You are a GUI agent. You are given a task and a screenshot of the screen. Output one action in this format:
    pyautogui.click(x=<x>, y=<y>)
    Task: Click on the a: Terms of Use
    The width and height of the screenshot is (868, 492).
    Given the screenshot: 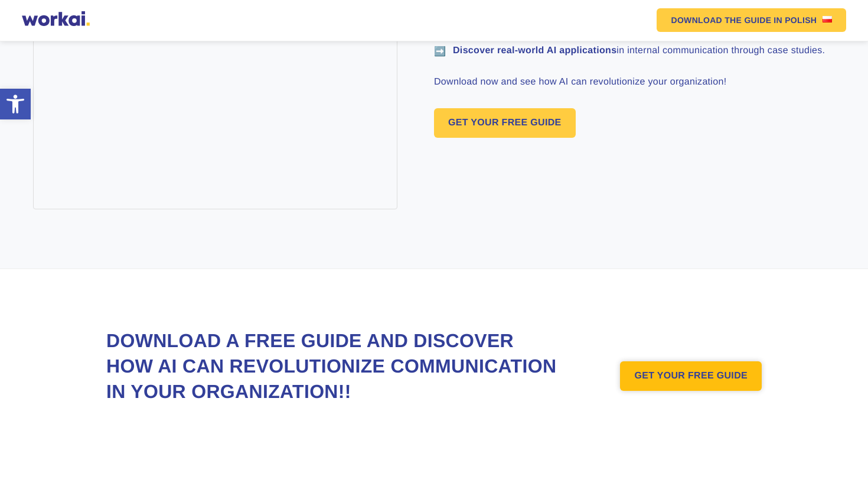 What is the action you would take?
    pyautogui.click(x=143, y=127)
    